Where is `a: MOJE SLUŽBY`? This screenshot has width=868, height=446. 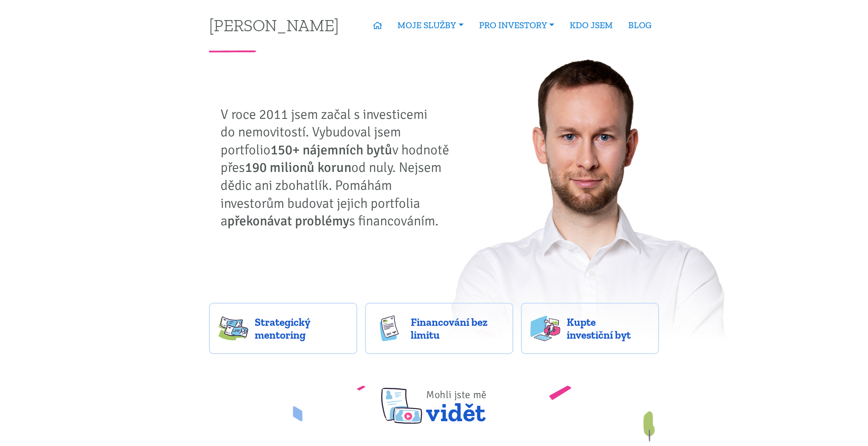
a: MOJE SLUŽBY is located at coordinates (431, 25).